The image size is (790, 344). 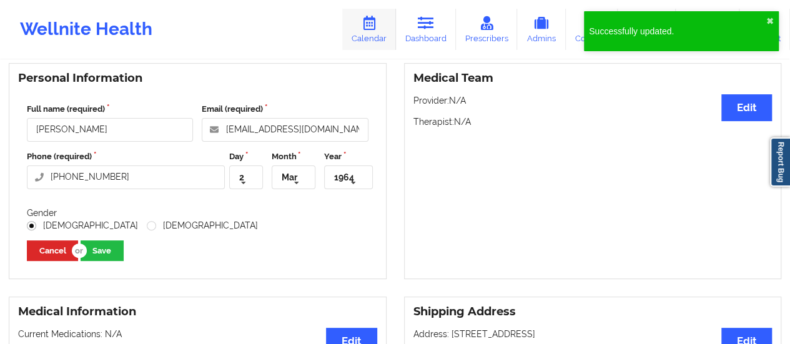 What do you see at coordinates (285, 130) in the screenshot?
I see `input: Email address` at bounding box center [285, 130].